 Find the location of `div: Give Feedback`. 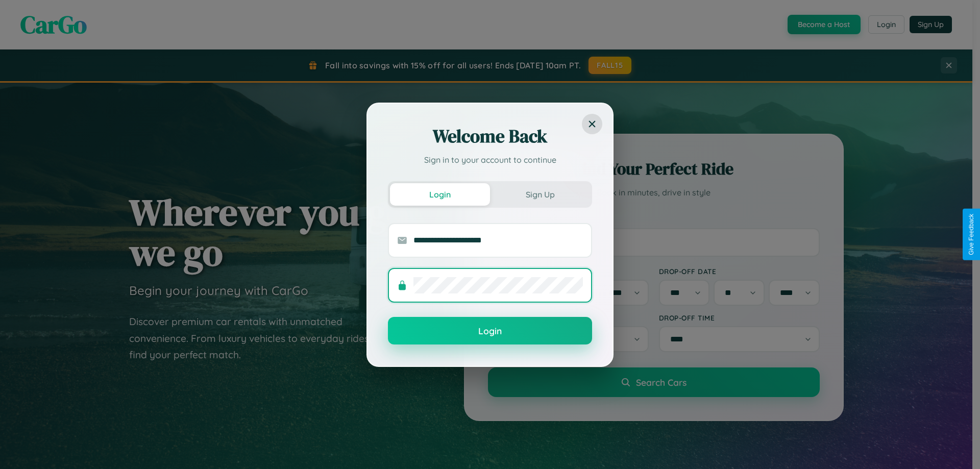

div: Give Feedback is located at coordinates (971, 234).